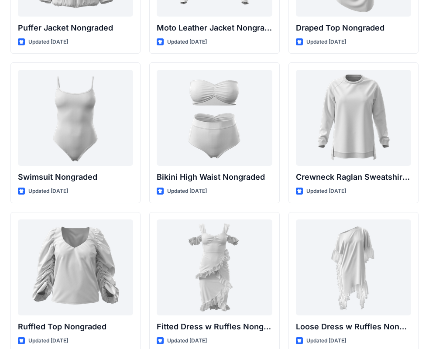  I want to click on p: Draped Top Nongraded, so click(354, 28).